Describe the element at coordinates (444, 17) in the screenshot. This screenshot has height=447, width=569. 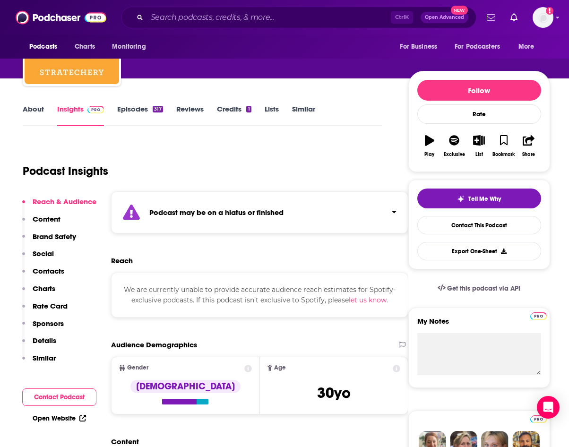
I see `button: Open AdvancedNew` at that location.